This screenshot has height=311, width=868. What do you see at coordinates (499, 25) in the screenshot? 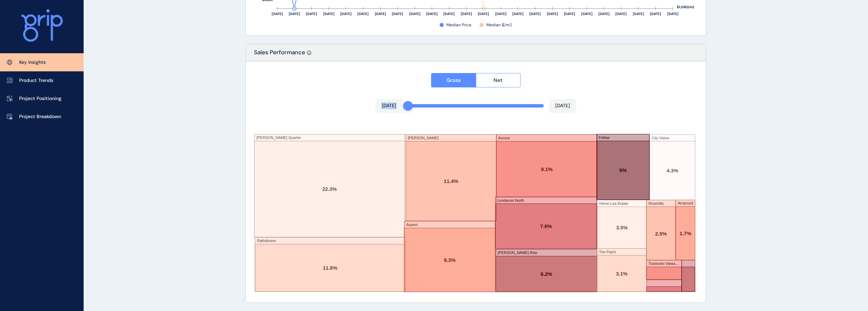
I see `span: Median $/m2` at bounding box center [499, 25].